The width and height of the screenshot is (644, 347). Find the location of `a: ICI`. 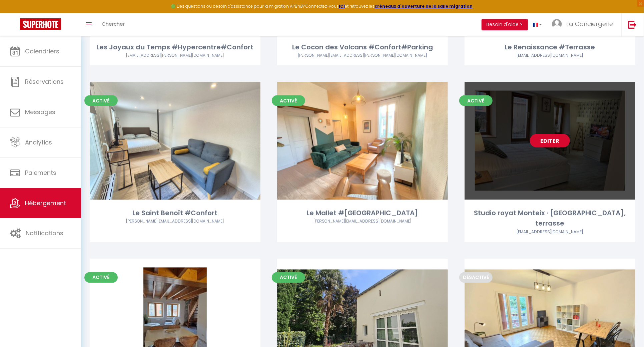

a: ICI is located at coordinates (342, 6).